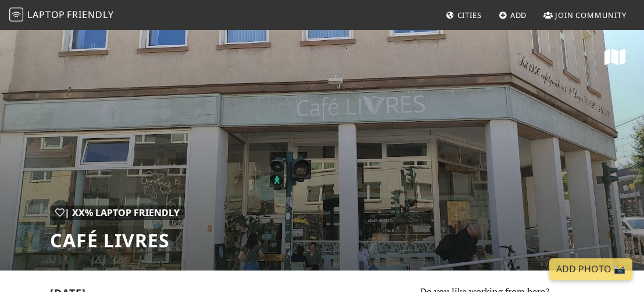  I want to click on h1: Café LIVRES, so click(117, 241).